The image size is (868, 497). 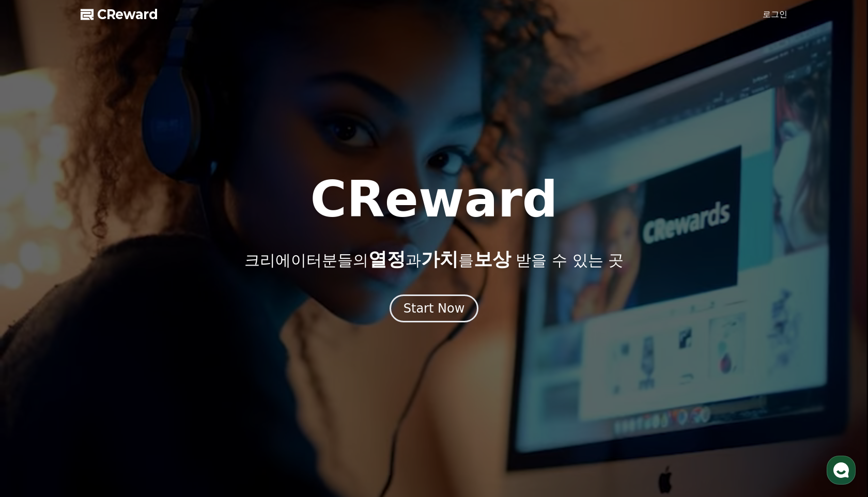 What do you see at coordinates (35, 347) in the screenshot?
I see `span: 홈` at bounding box center [35, 347].